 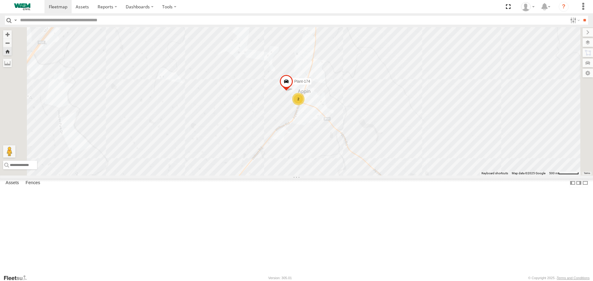 What do you see at coordinates (587, 173) in the screenshot?
I see `a: Terms` at bounding box center [587, 173].